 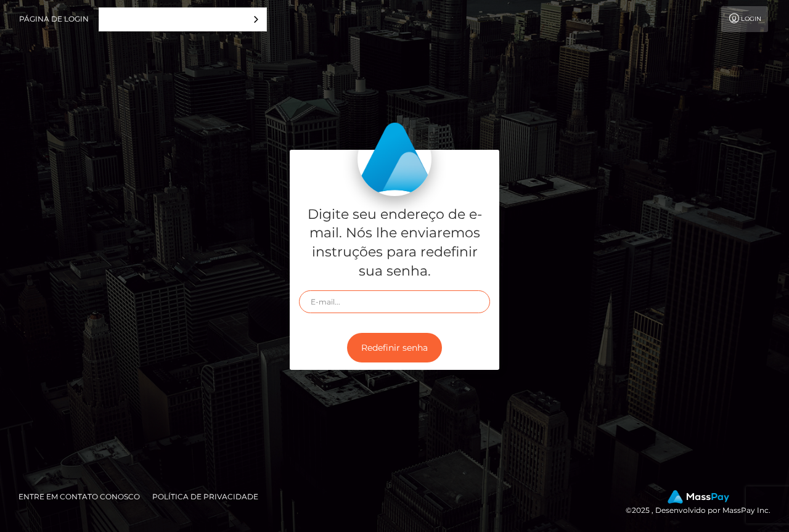 I want to click on a: Entre em contato conosco, so click(x=79, y=496).